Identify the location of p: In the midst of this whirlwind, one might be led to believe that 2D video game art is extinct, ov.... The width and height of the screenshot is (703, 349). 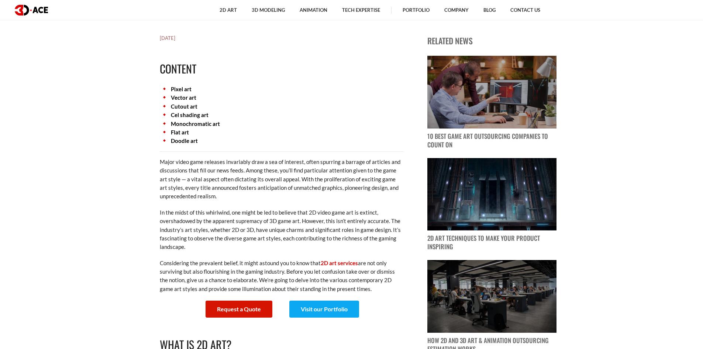
(282, 230).